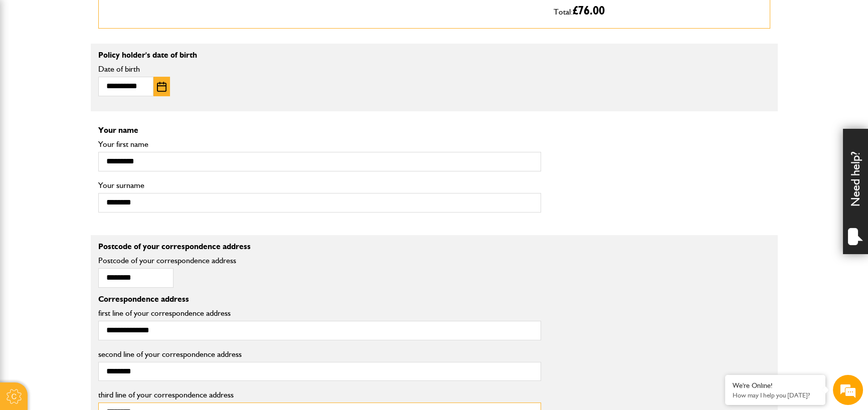  Describe the element at coordinates (775, 385) in the screenshot. I see `div: We're Online!` at that location.